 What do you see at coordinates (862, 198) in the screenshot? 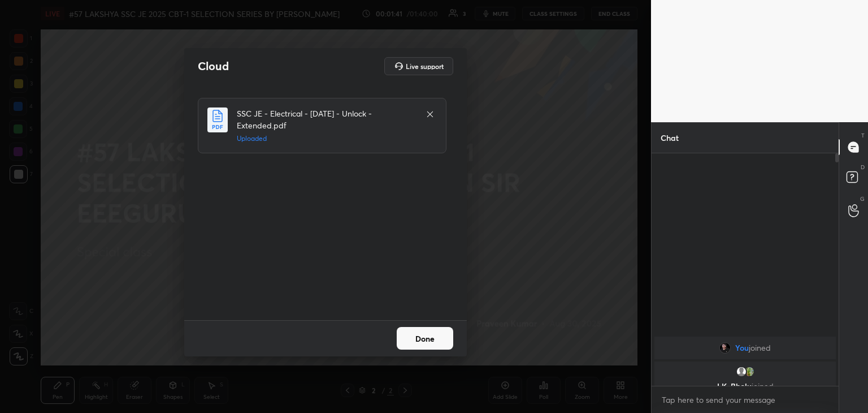
I see `p: G` at bounding box center [862, 198].